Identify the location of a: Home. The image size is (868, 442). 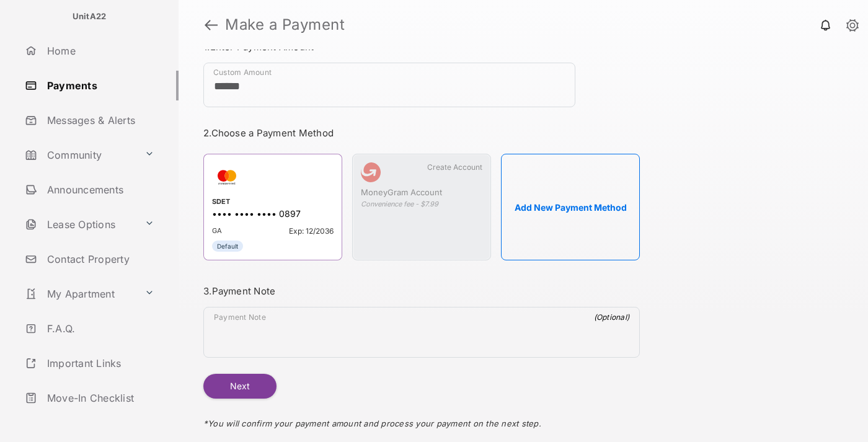
(99, 51).